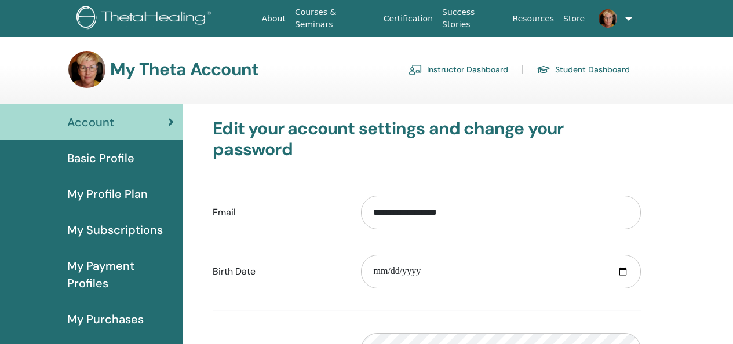 This screenshot has height=344, width=733. What do you see at coordinates (426, 139) in the screenshot?
I see `h3: Edit your account settings and change your password` at bounding box center [426, 139].